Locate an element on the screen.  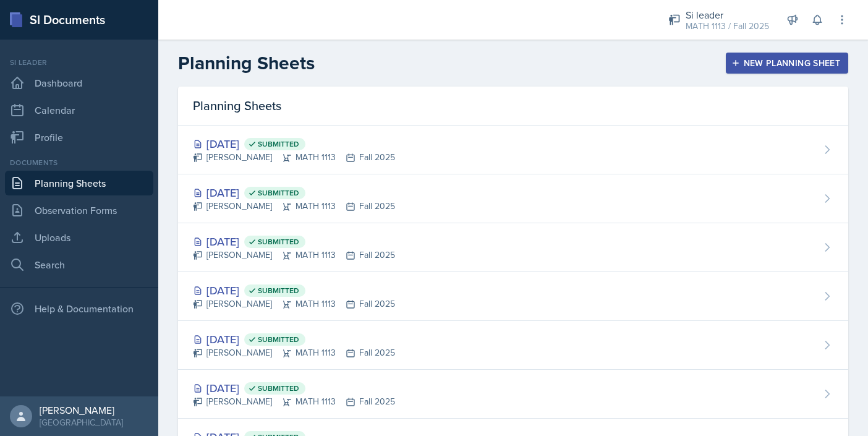
div: MATH 1113 / Fall 2025 is located at coordinates (727, 26).